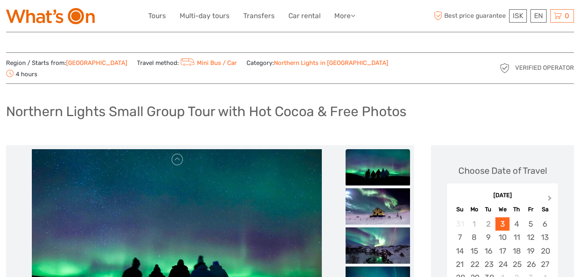 This screenshot has width=580, height=277. Describe the element at coordinates (518, 16) in the screenshot. I see `span: ISK` at that location.